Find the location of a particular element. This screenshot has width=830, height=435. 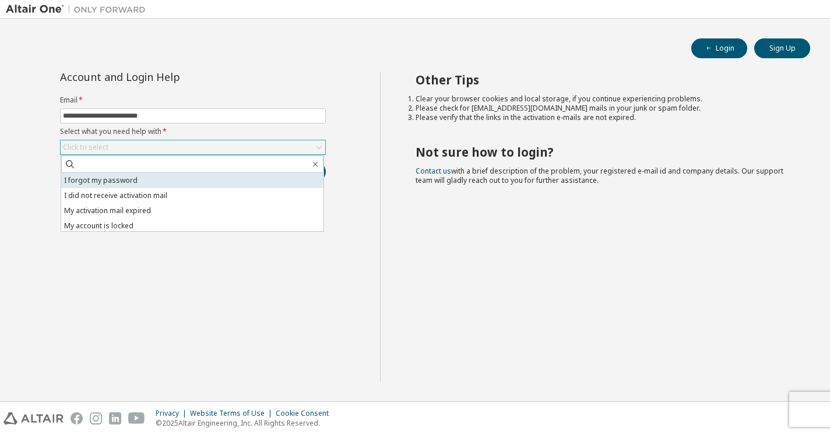

img: Altair One is located at coordinates (79, 9).